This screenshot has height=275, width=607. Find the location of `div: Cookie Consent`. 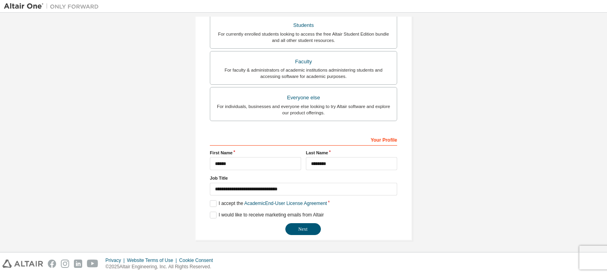

div: Cookie Consent is located at coordinates (198, 260).